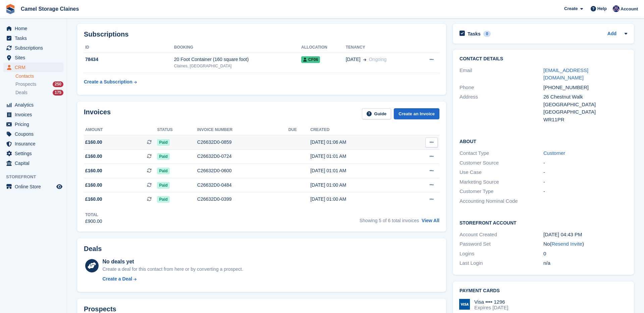 Image resolution: width=644 pixels, height=313 pixels. I want to click on h2: Prospects, so click(100, 309).